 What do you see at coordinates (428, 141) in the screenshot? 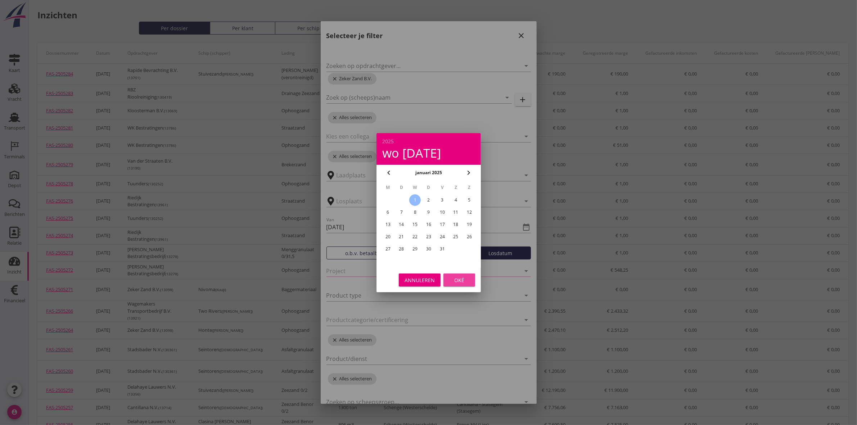
I see `div: 2025` at bounding box center [428, 141].